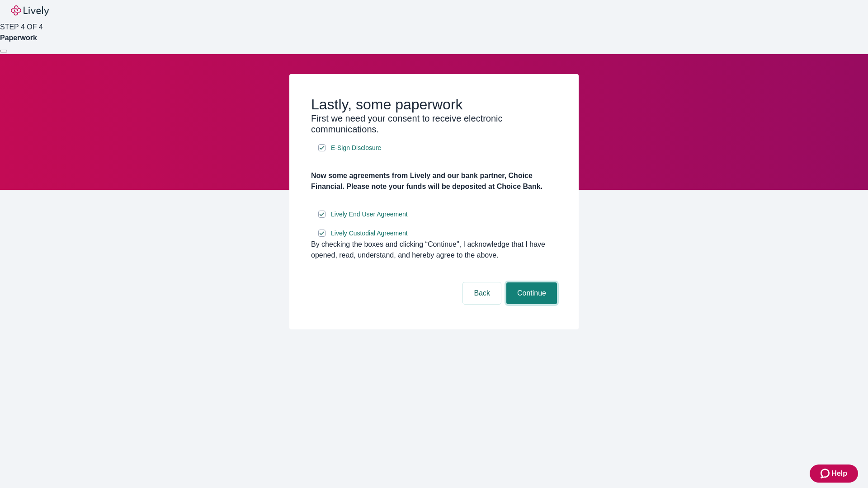 This screenshot has height=488, width=868. What do you see at coordinates (833, 474) in the screenshot?
I see `button: Zendesk support iconHelp` at bounding box center [833, 474].